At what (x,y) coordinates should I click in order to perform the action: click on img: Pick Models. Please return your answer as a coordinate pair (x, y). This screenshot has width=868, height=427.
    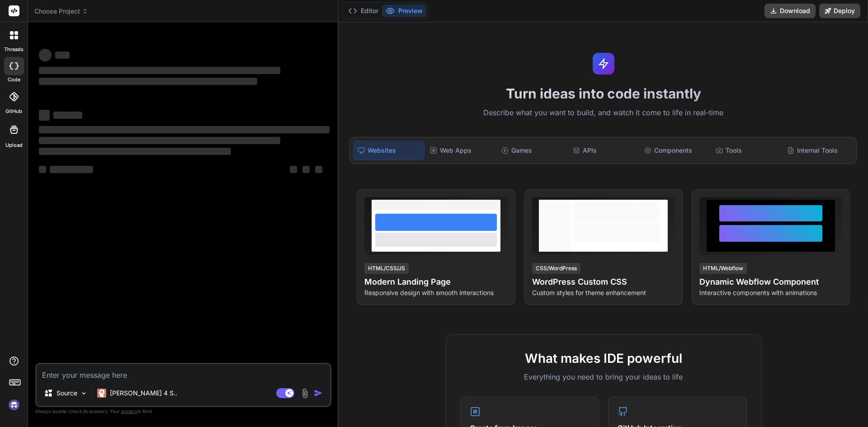
    Looking at the image, I should click on (83, 393).